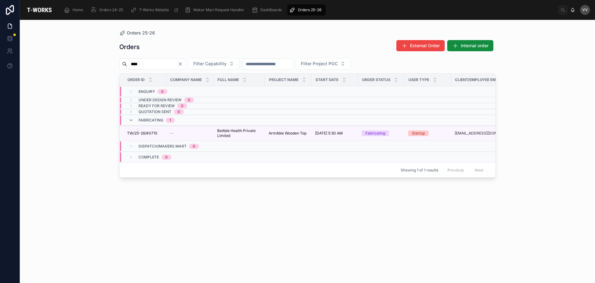 Image resolution: width=595 pixels, height=283 pixels. What do you see at coordinates (377, 80) in the screenshot?
I see `span: Order Status` at bounding box center [377, 80].